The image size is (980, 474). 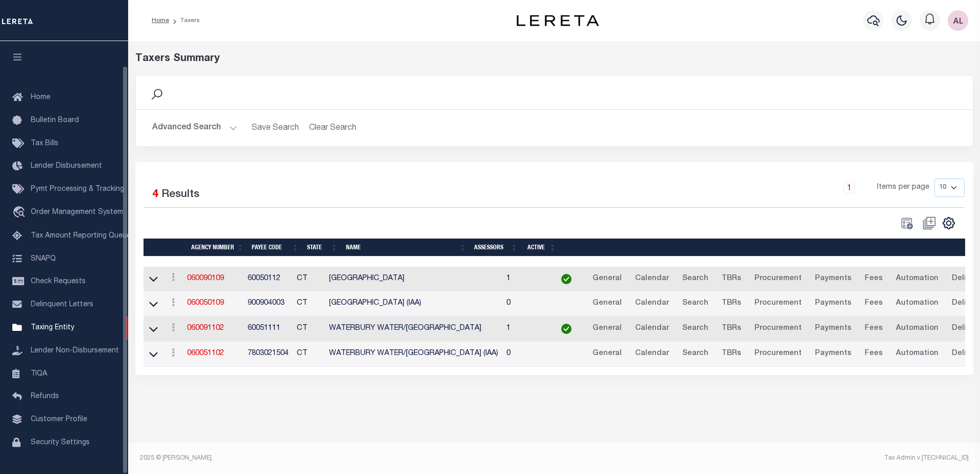 What do you see at coordinates (268, 354) in the screenshot?
I see `td: 7803021504` at bounding box center [268, 354].